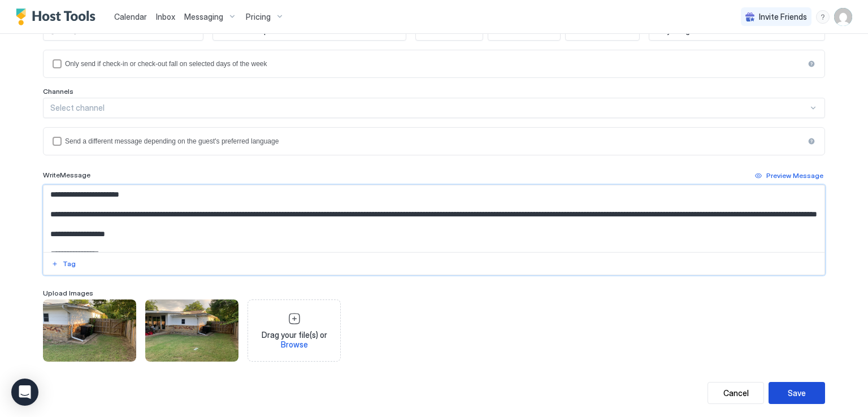  What do you see at coordinates (843, 17) in the screenshot?
I see `div: User profile` at bounding box center [843, 17].